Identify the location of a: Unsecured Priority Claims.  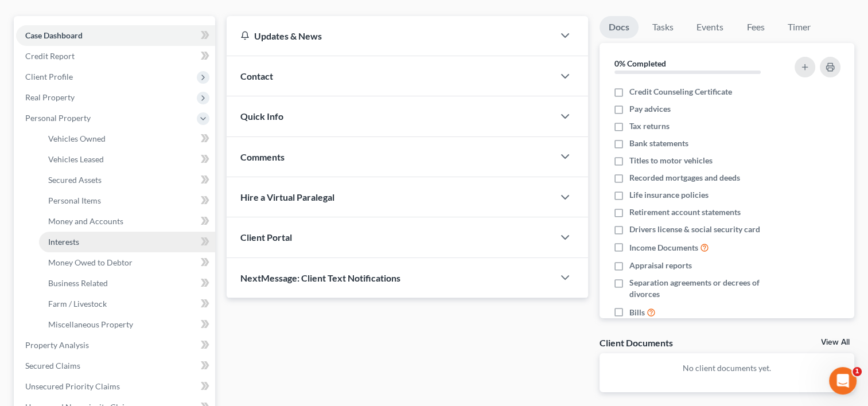
(115, 386).